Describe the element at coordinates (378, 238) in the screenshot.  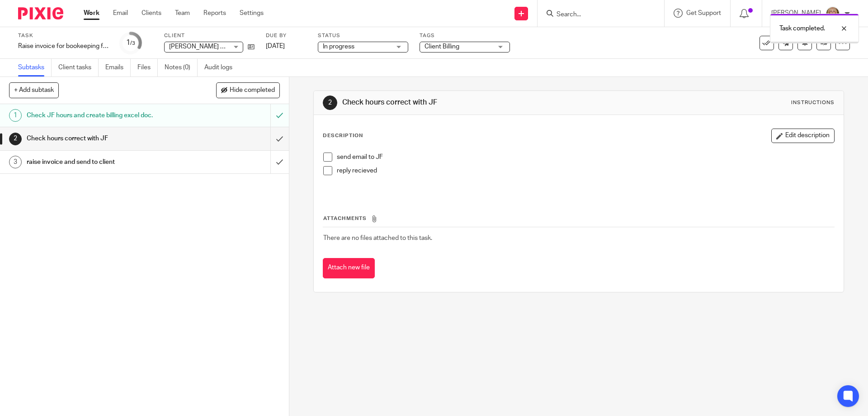
I see `span: There are no files attached to this task.` at that location.